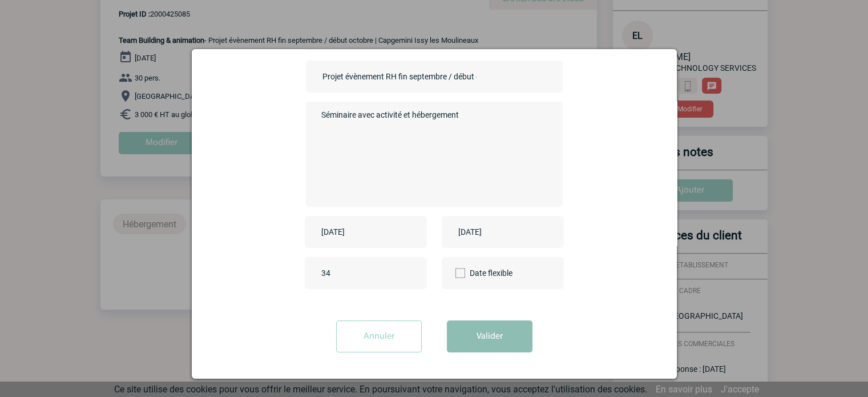 The width and height of the screenshot is (868, 397). What do you see at coordinates (373, 273) in the screenshot?
I see `input: Nombre de participants` at bounding box center [373, 273].